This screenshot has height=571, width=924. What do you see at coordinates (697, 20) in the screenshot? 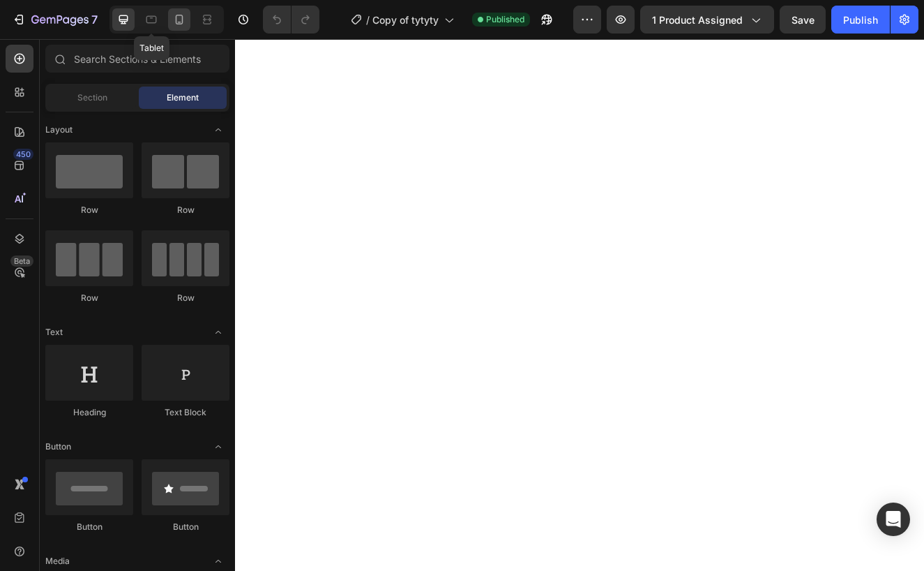
I see `span: 1 product assigned` at bounding box center [697, 20].